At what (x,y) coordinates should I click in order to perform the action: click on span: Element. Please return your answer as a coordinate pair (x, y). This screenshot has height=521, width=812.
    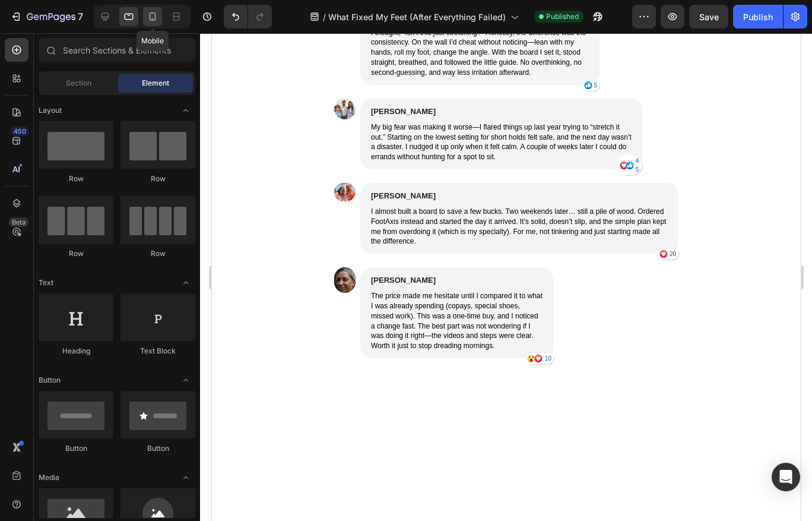
    Looking at the image, I should click on (155, 83).